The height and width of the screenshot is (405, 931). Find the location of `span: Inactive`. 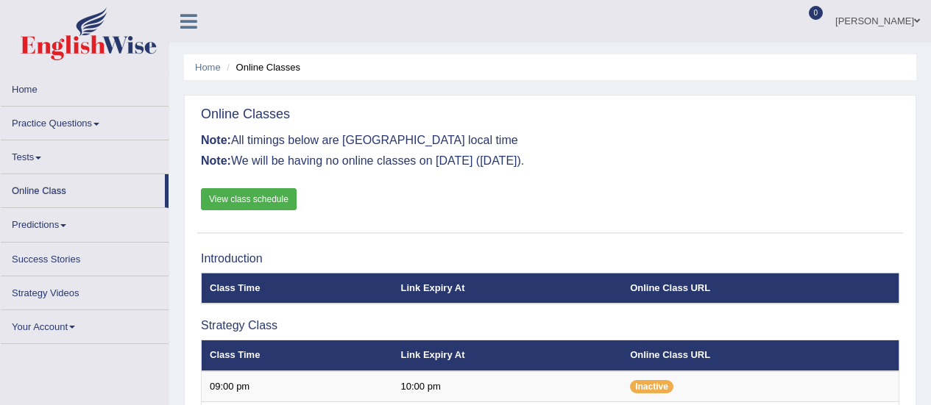

span: Inactive is located at coordinates (651, 387).